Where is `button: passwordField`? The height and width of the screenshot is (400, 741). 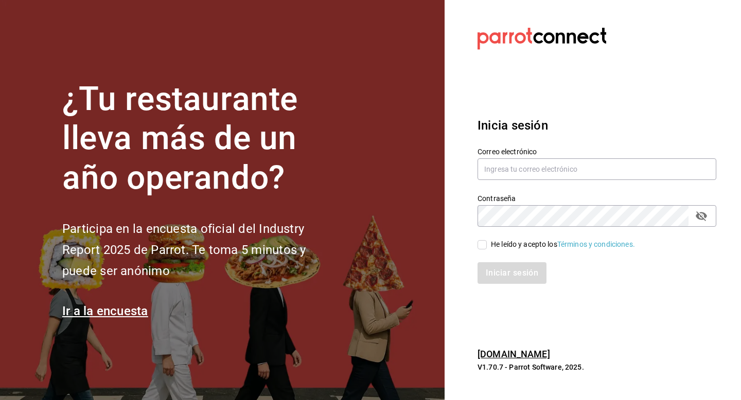 button: passwordField is located at coordinates (701, 216).